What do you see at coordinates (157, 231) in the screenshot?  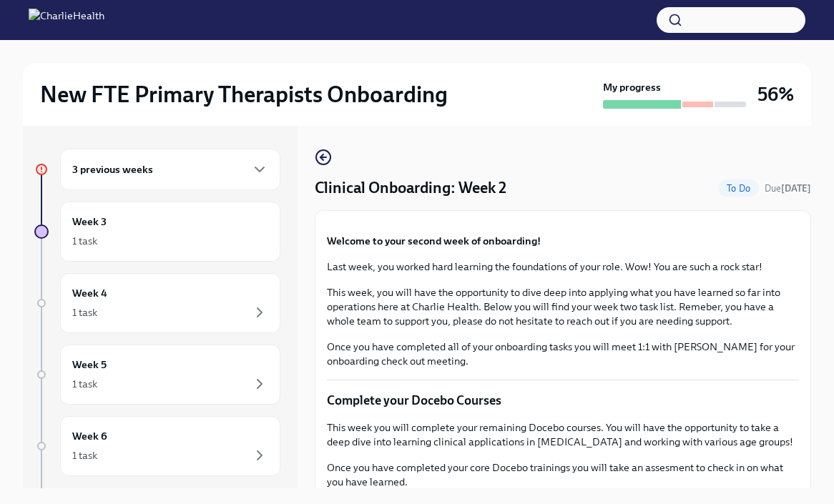 I see `a: Week 31 task` at bounding box center [157, 231].